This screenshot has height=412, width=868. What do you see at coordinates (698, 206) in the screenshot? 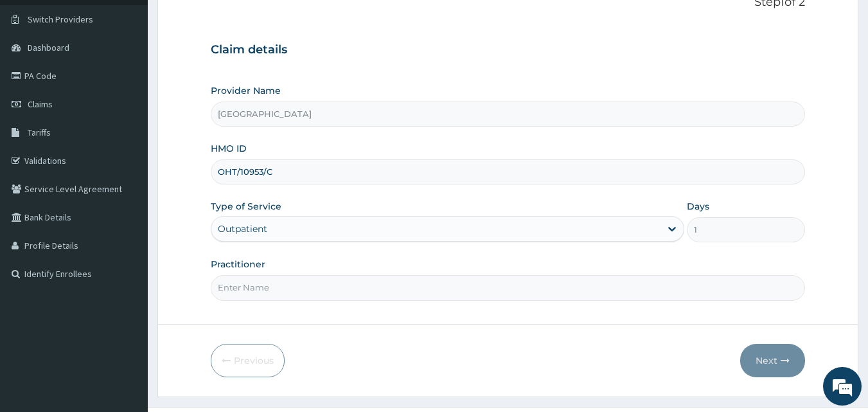
I see `label: Days` at bounding box center [698, 206].